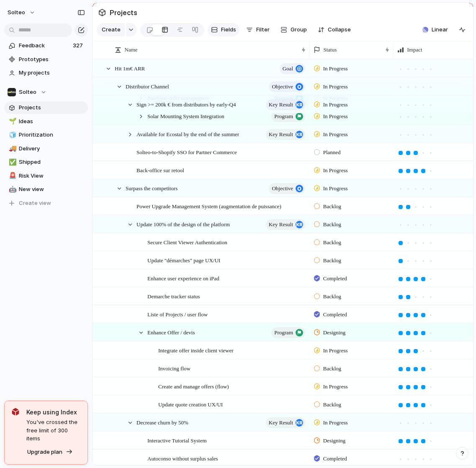  I want to click on span: My projects, so click(52, 73).